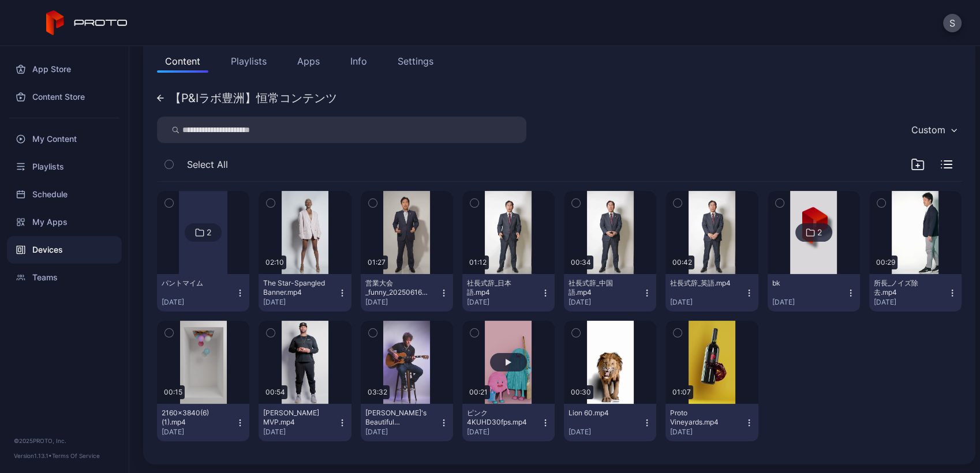 This screenshot has height=473, width=980. What do you see at coordinates (308, 61) in the screenshot?
I see `button: Apps` at bounding box center [308, 61].